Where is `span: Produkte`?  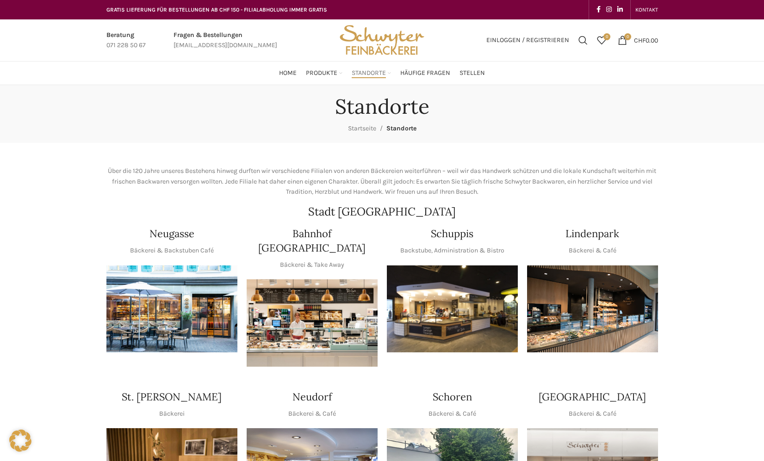 span: Produkte is located at coordinates (322, 73).